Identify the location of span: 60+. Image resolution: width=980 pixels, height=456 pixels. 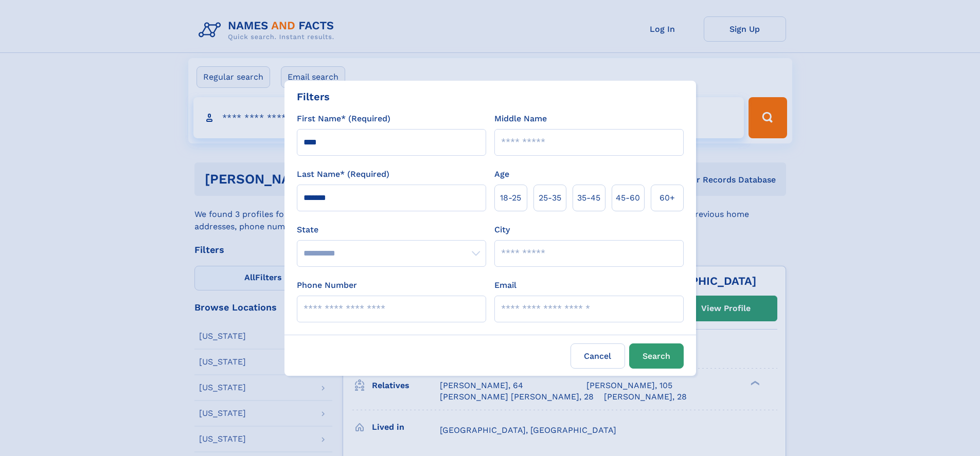
(667, 198).